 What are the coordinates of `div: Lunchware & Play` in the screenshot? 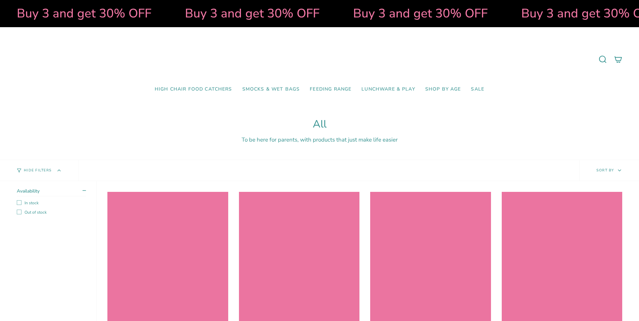 It's located at (388, 89).